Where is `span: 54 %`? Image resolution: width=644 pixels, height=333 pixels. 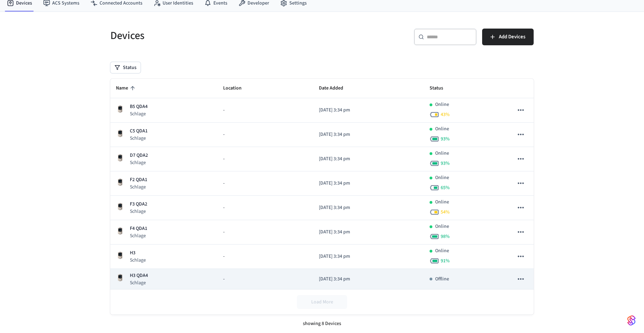 span: 54 % is located at coordinates (446, 212).